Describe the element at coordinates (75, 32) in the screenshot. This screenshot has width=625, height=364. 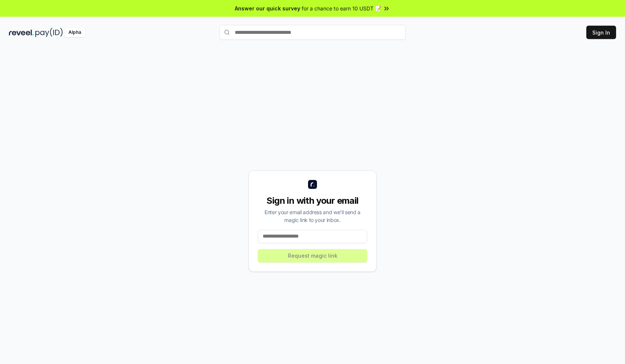
I see `div: Alpha` at that location.